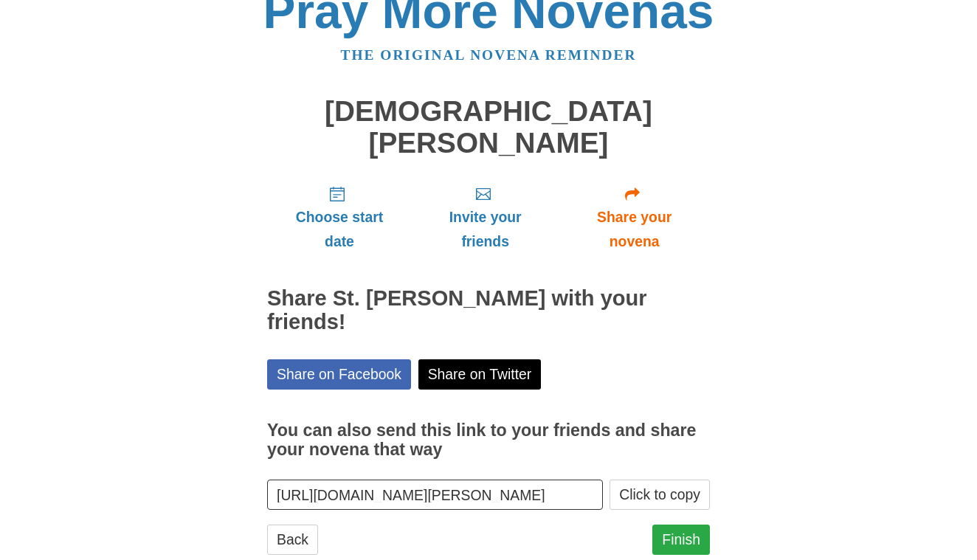  I want to click on a: Back, so click(292, 539).